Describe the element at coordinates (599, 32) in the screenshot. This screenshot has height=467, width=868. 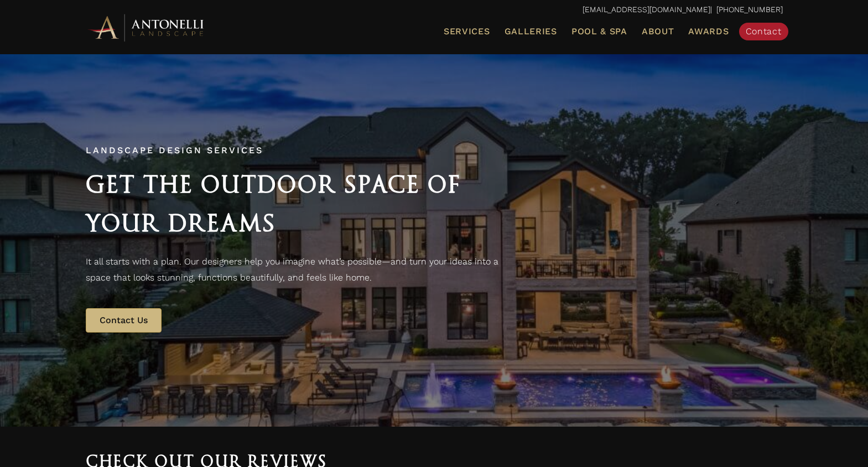
I see `a: Pool & Spa` at that location.